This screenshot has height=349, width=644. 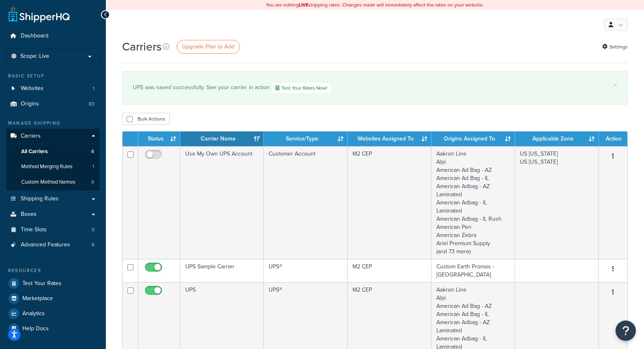 What do you see at coordinates (93, 244) in the screenshot?
I see `span: 6` at bounding box center [93, 244].